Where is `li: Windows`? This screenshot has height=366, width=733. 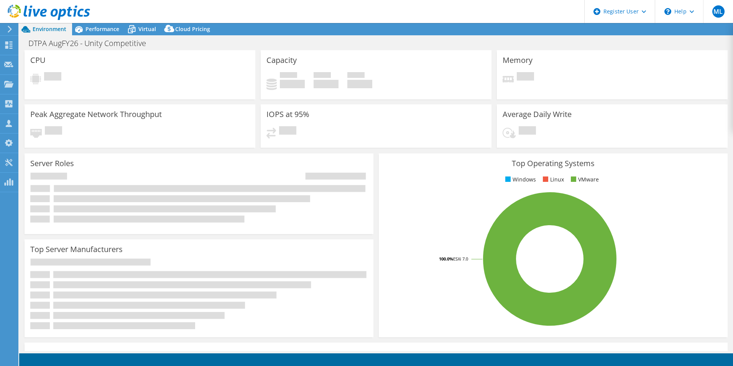
li: Windows is located at coordinates (519, 179).